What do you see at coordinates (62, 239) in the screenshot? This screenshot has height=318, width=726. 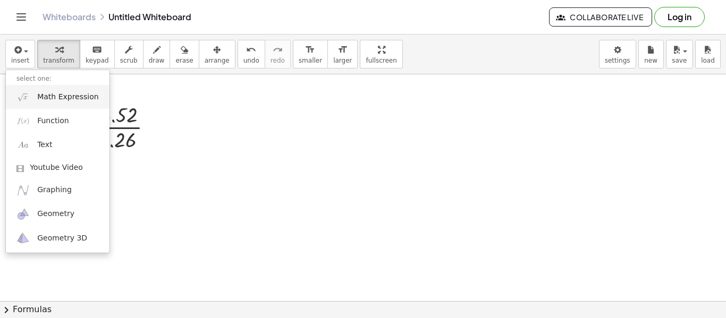 I see `span: Geometry 3D` at bounding box center [62, 239].